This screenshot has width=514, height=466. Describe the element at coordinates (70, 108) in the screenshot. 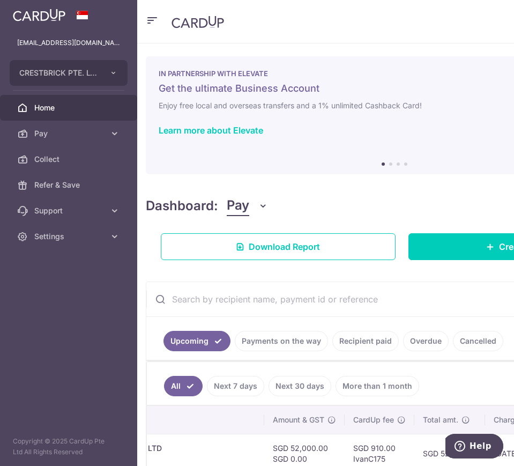

I see `span: Home` at that location.